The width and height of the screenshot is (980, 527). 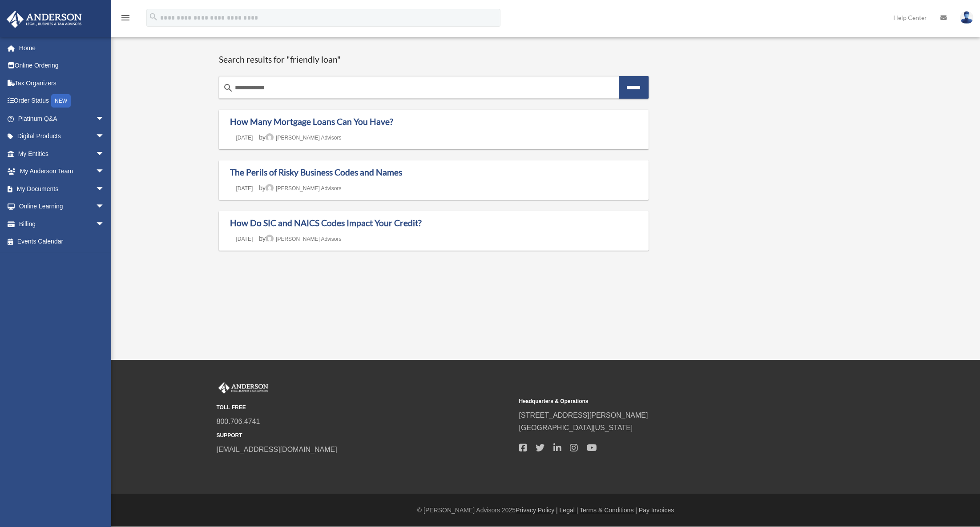 What do you see at coordinates (62, 154) in the screenshot?
I see `a: My Entitiesarrow_drop_down` at bounding box center [62, 154].